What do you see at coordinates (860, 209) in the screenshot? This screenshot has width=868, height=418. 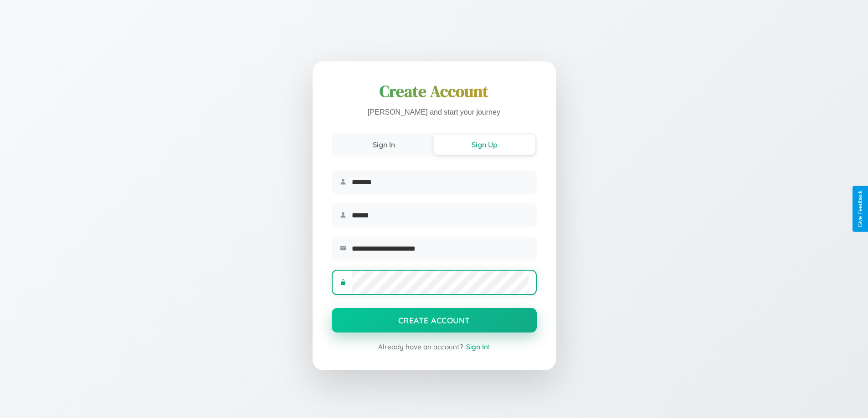 I see `div: Give Feedback` at bounding box center [860, 209].